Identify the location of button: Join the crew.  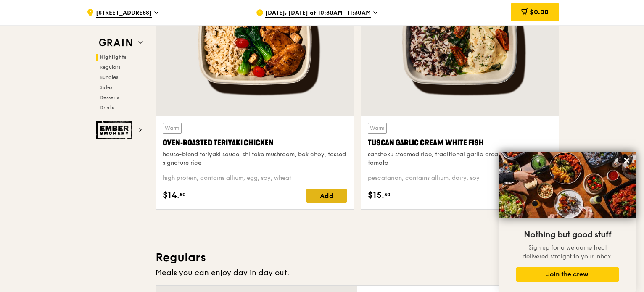
(567, 274).